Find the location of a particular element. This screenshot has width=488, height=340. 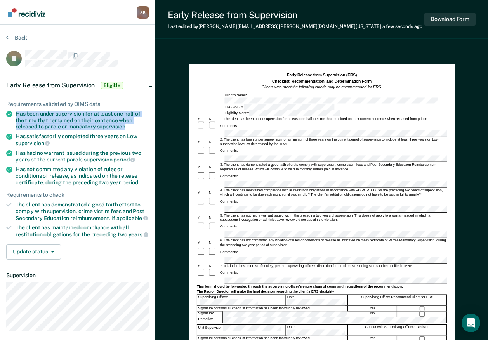

button: Back is located at coordinates (17, 38).